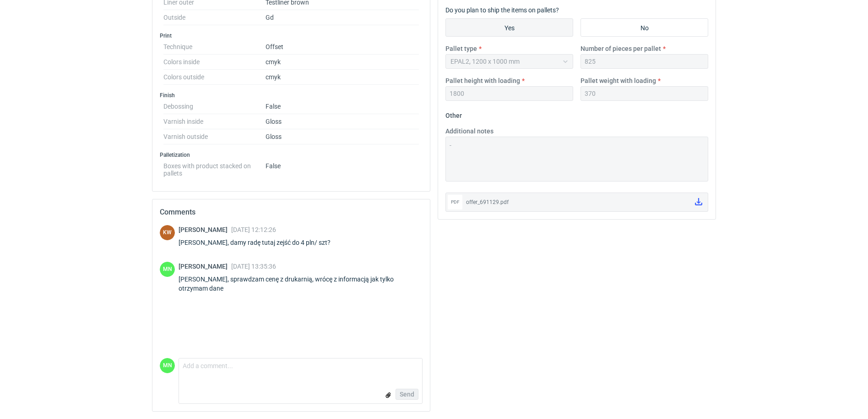 The height and width of the screenshot is (419, 868). Describe the element at coordinates (482, 81) in the screenshot. I see `label: Pallet height with loading` at that location.